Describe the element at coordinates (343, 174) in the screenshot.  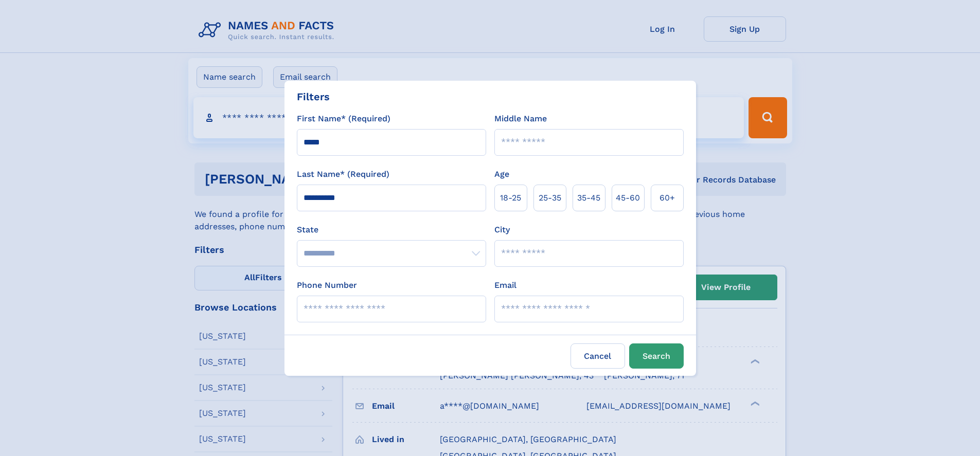
I see `label: Last Name* (Required)` at that location.